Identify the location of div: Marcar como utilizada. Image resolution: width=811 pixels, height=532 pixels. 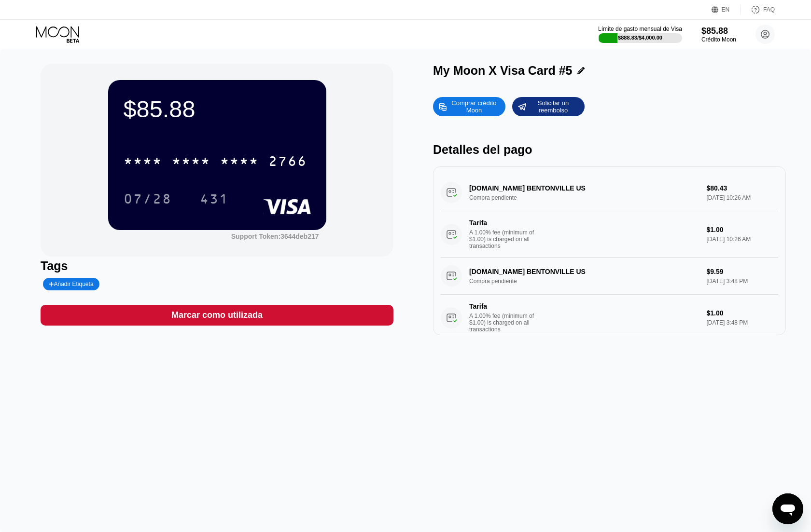
(216, 315).